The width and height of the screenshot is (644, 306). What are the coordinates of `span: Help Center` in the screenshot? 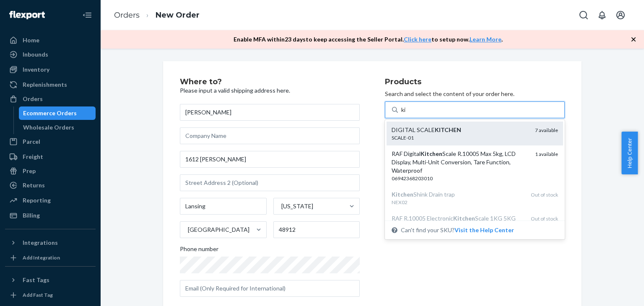 It's located at (630, 153).